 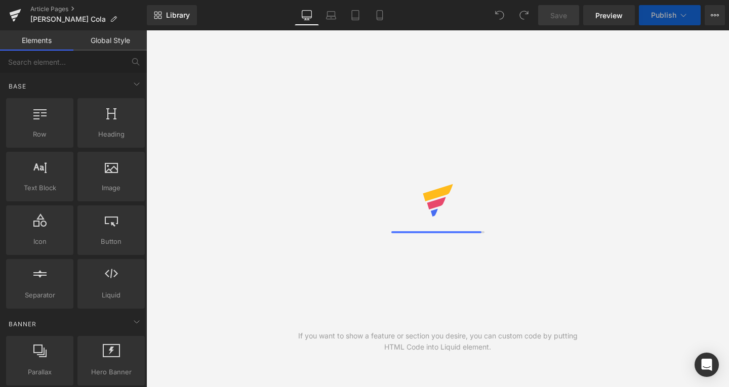 What do you see at coordinates (663, 15) in the screenshot?
I see `span: Publish` at bounding box center [663, 15].